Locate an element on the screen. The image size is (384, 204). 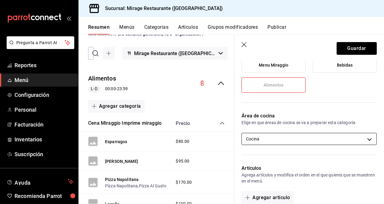
span: Pregunta a Parrot AI is located at coordinates (40, 43).